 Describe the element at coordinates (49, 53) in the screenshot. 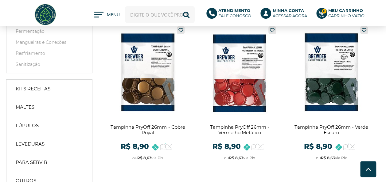

I see `a: Resfriamento` at that location.